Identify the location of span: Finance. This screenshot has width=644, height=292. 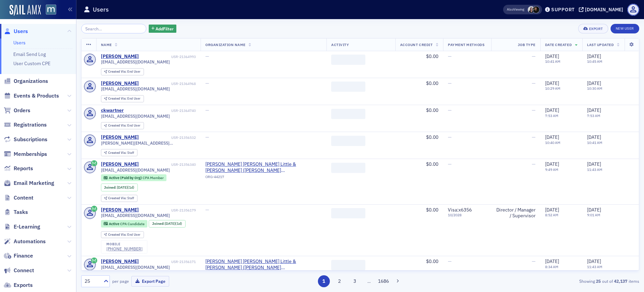
(23, 256).